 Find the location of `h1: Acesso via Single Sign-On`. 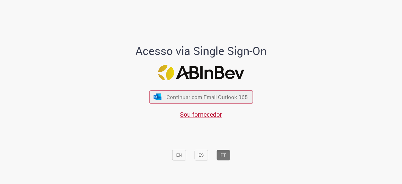

h1: Acesso via Single Sign-On is located at coordinates (201, 51).